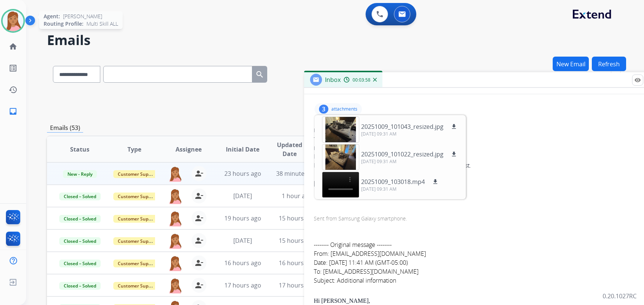 Image resolution: width=644 pixels, height=305 pixels. I want to click on span: 19 hours ago, so click(243, 218).